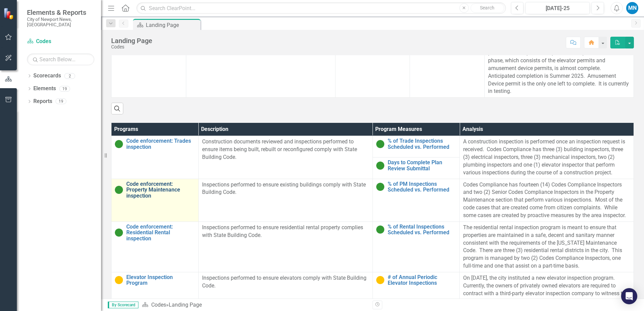 The height and width of the screenshot is (311, 644). I want to click on p: The residential rental inspection program is meant to ensure that properties are maintained in a ..., so click(547, 246).